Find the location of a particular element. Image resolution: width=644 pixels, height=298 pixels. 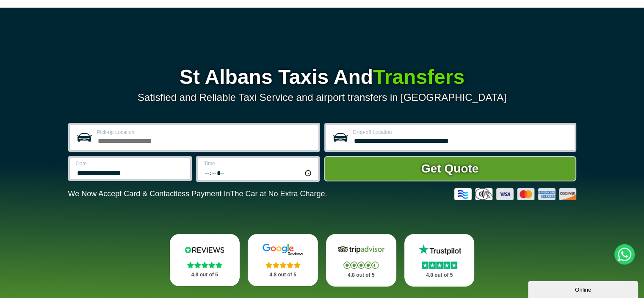

label: Date is located at coordinates (131, 163).